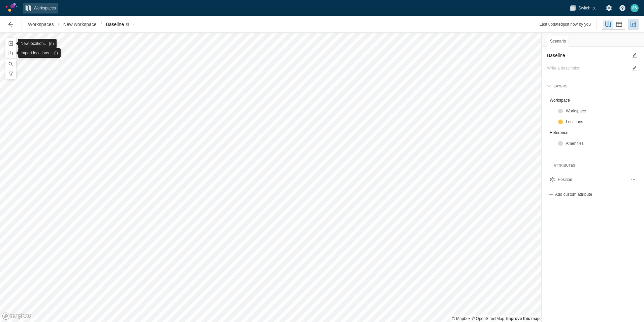 Image resolution: width=644 pixels, height=322 pixels. I want to click on span: New workspace, so click(80, 25).